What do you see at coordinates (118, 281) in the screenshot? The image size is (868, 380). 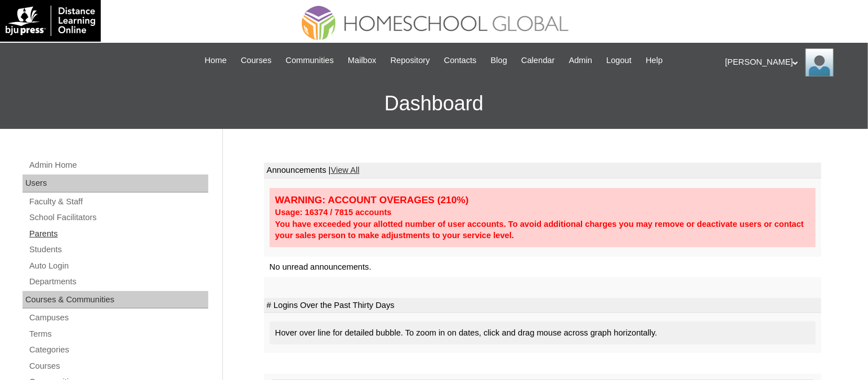 I see `a: Departments` at bounding box center [118, 281].